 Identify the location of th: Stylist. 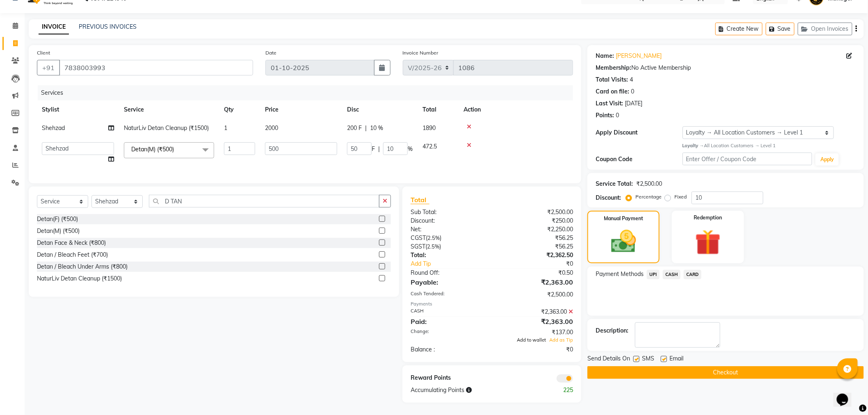
(78, 109).